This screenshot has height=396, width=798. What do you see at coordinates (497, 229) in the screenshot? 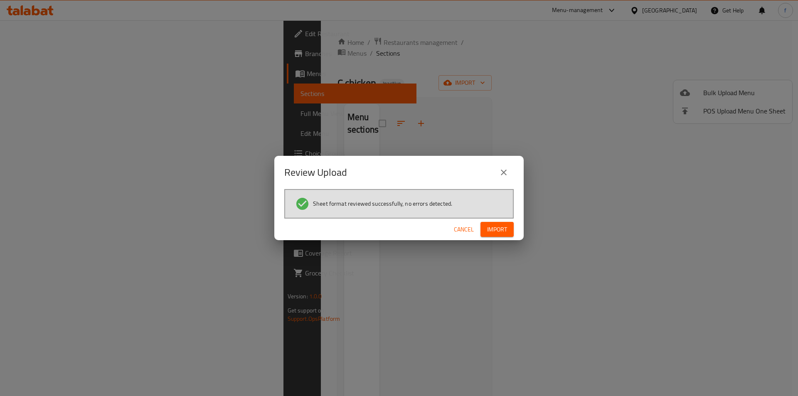
I see `button: Import` at bounding box center [497, 229].